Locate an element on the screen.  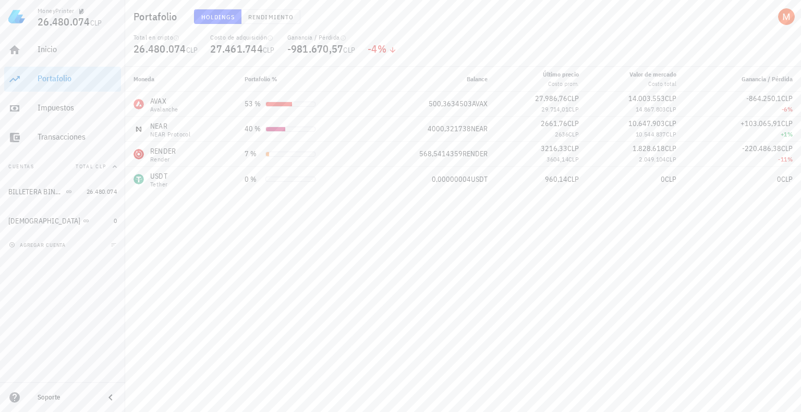
th: Ganancia / Pérdida: Sin ordenar. Pulse para ordenar de forma ascendente. is located at coordinates (742, 79).